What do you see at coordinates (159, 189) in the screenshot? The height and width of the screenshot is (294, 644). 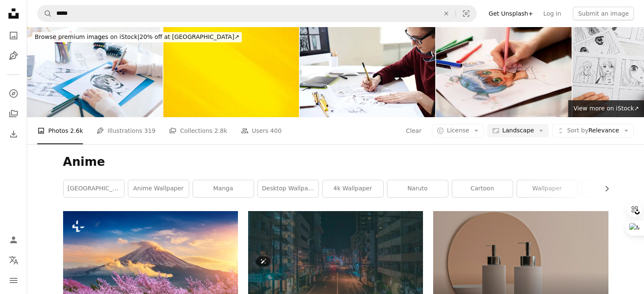 I see `a: anime wallpaper` at bounding box center [159, 189].